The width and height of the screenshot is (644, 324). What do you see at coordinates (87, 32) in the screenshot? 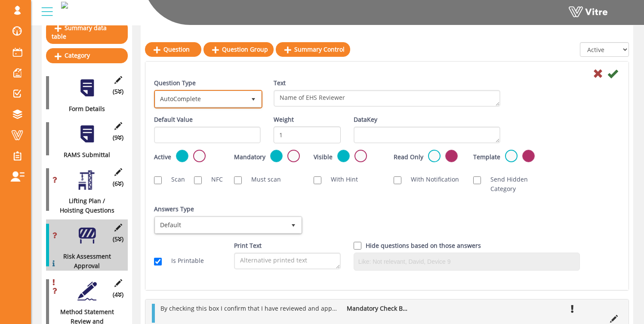
I see `a: Summary data table` at bounding box center [87, 32].